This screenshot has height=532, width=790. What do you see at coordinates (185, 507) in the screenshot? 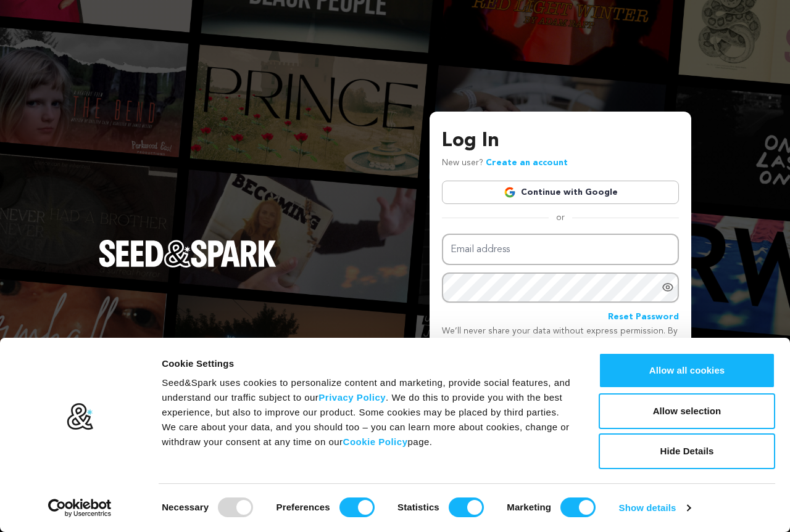
I see `strong: Necessary` at bounding box center [185, 507].